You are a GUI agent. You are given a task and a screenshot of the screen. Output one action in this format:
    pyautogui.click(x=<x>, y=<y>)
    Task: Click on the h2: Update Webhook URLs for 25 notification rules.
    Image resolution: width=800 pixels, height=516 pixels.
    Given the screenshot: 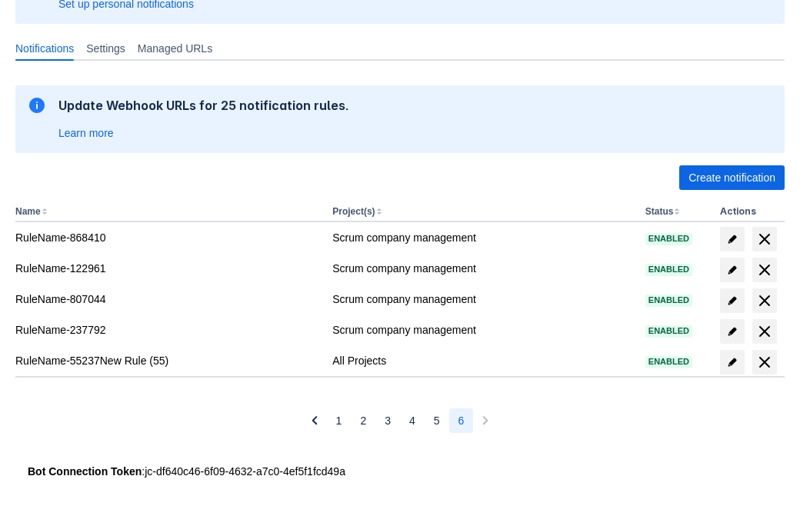 What is the action you would take?
    pyautogui.click(x=204, y=105)
    